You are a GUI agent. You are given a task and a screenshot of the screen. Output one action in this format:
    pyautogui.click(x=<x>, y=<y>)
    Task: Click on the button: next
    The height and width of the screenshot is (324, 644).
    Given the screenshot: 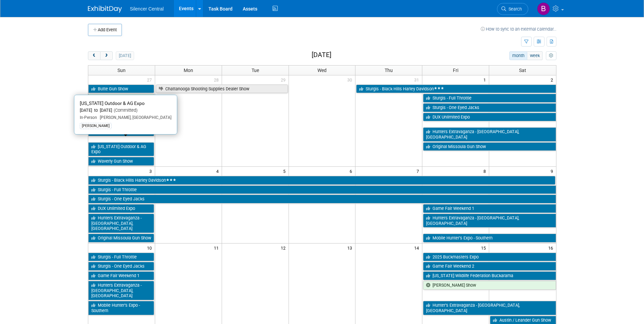 What is the action you would take?
    pyautogui.click(x=106, y=56)
    